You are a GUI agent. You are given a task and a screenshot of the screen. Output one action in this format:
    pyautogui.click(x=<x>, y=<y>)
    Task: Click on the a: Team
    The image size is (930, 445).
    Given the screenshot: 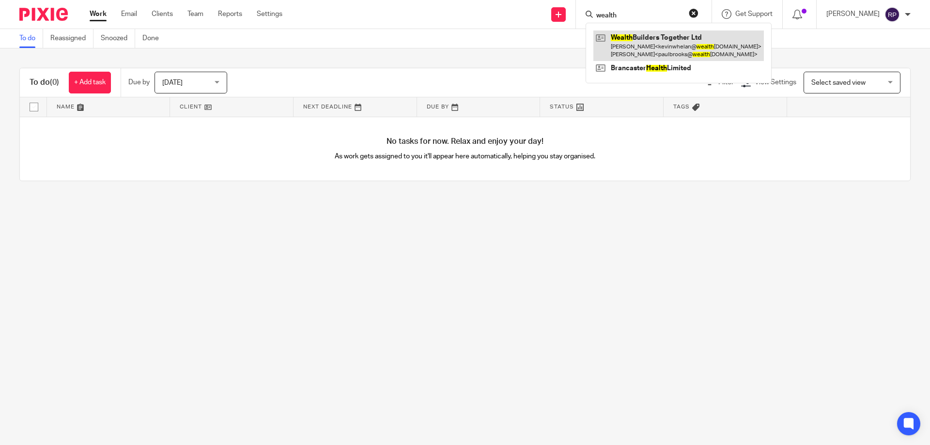 What is the action you would take?
    pyautogui.click(x=195, y=14)
    